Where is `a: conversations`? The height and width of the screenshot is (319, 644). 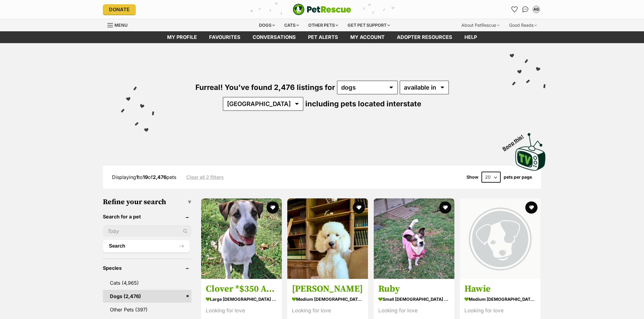
a: conversations is located at coordinates (274, 37).